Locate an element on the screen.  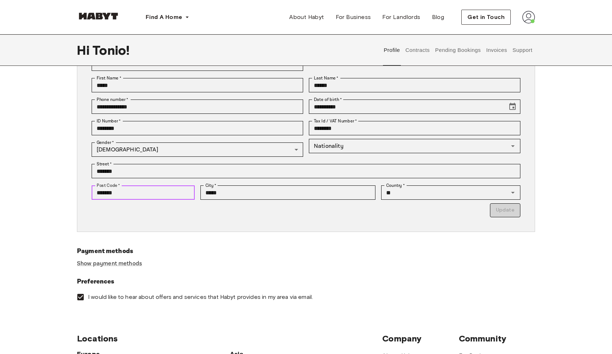
label: Date of birth is located at coordinates (328, 100).